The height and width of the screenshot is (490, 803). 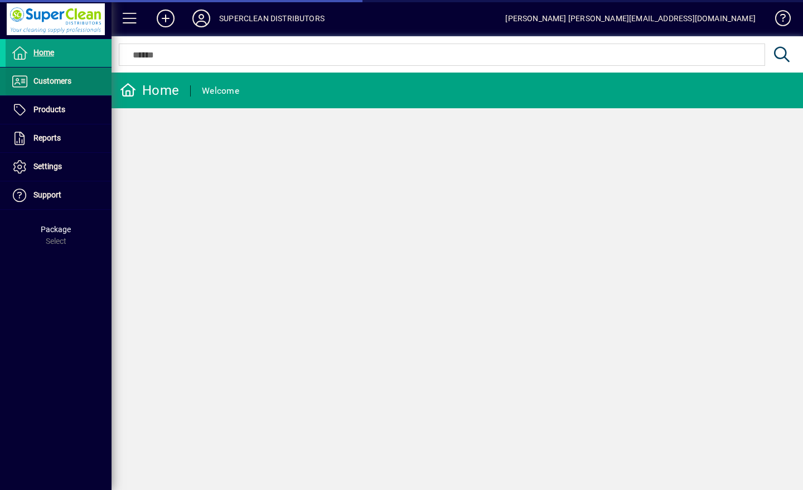 I want to click on div: SUPERCLEAN DISTRIBUTORS, so click(x=272, y=18).